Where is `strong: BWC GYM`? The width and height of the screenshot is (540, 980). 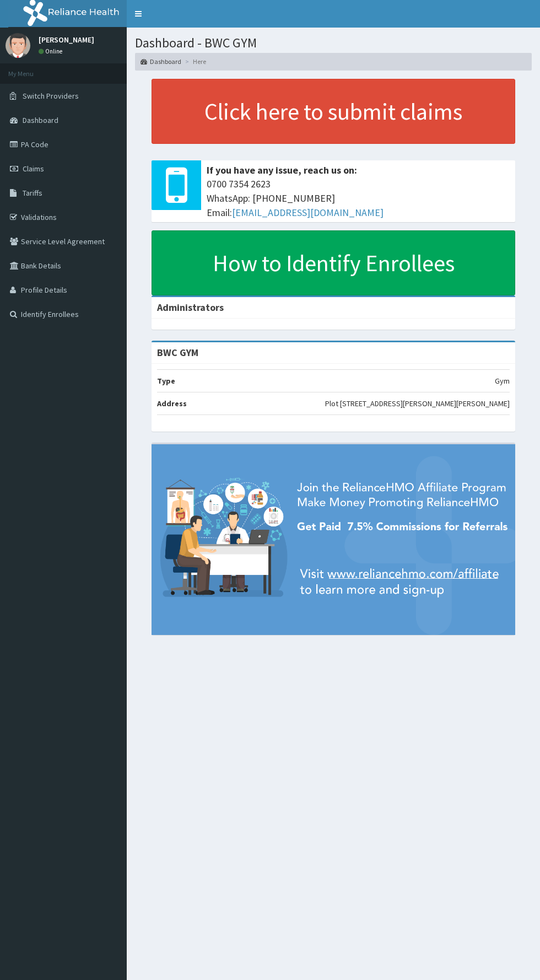
strong: BWC GYM is located at coordinates (178, 352).